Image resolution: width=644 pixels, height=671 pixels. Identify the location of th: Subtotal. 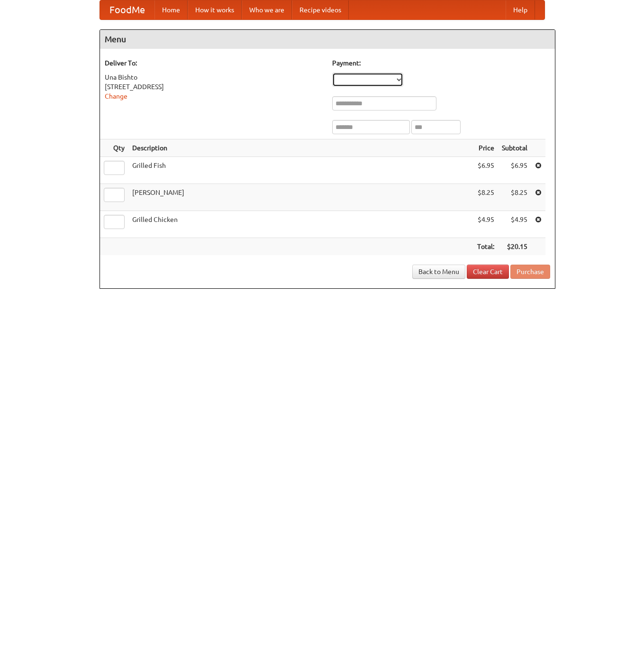
(515, 148).